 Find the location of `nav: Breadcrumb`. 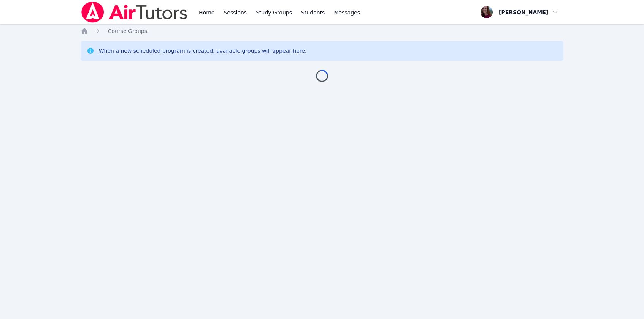

nav: Breadcrumb is located at coordinates (322, 31).